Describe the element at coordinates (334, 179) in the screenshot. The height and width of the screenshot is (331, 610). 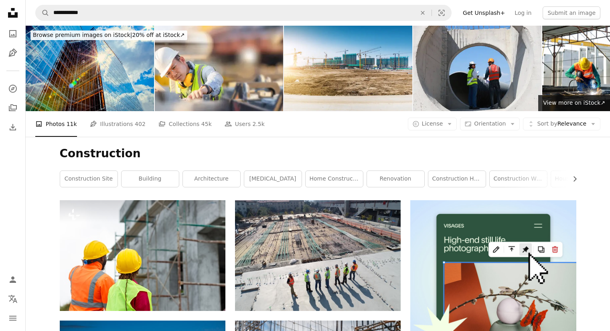
I see `a: home construction` at that location.